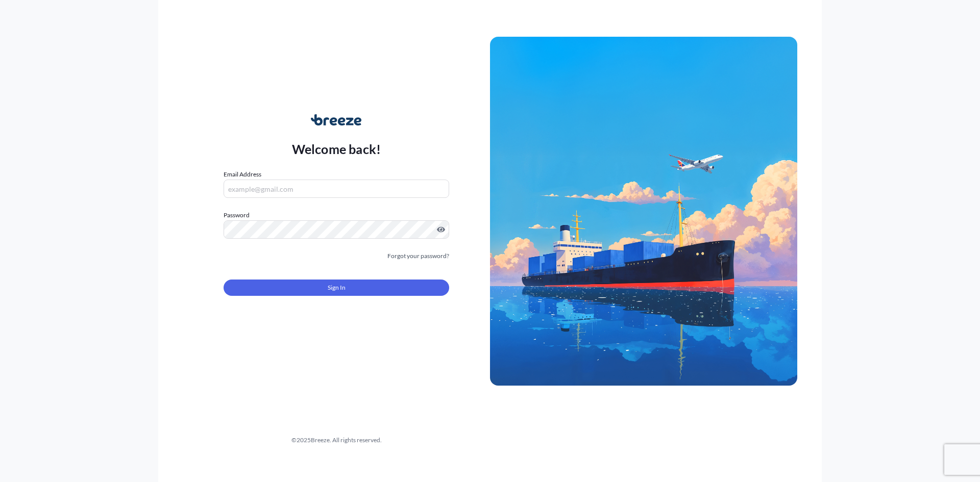 This screenshot has width=980, height=482. What do you see at coordinates (644, 211) in the screenshot?
I see `img: Ship illustration` at bounding box center [644, 211].